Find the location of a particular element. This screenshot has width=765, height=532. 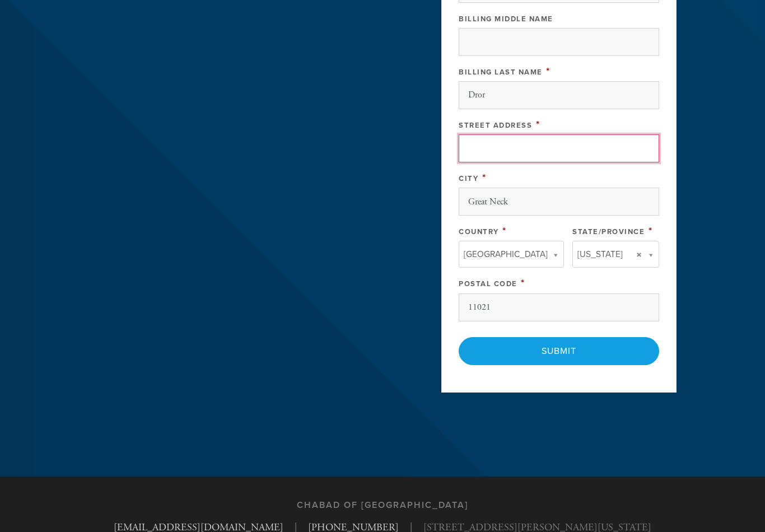

label: Country is located at coordinates (479, 232).